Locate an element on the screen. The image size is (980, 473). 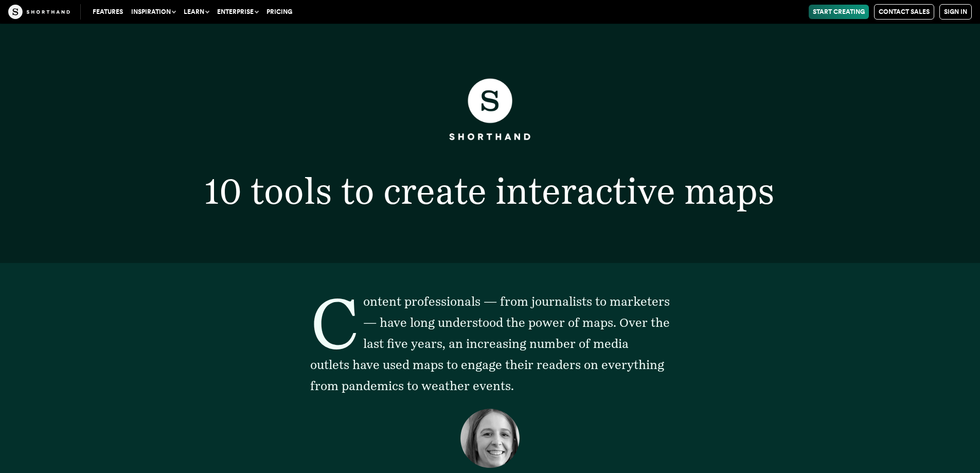
span: Content professionals — from journalists to marketers — have long understood the power of maps. O... is located at coordinates (490, 343).